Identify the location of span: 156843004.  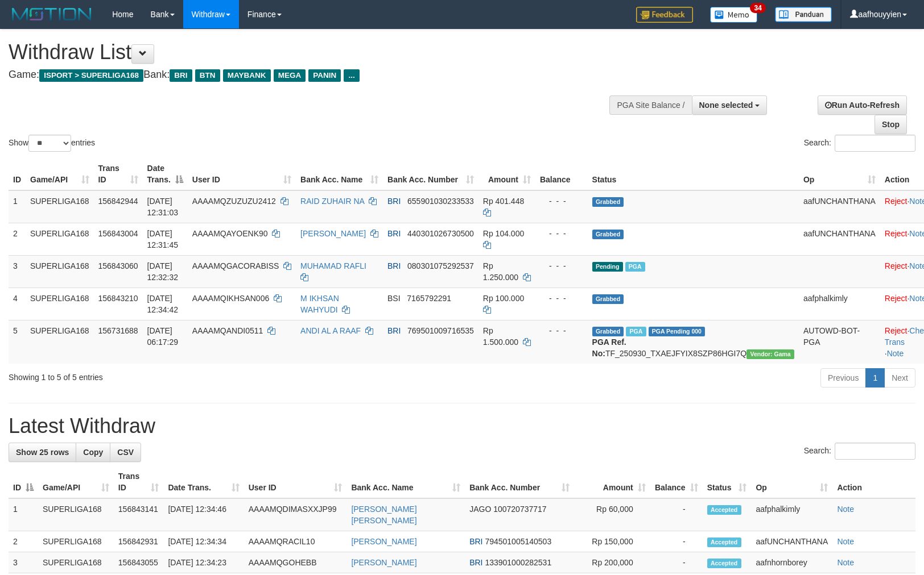
(119, 233).